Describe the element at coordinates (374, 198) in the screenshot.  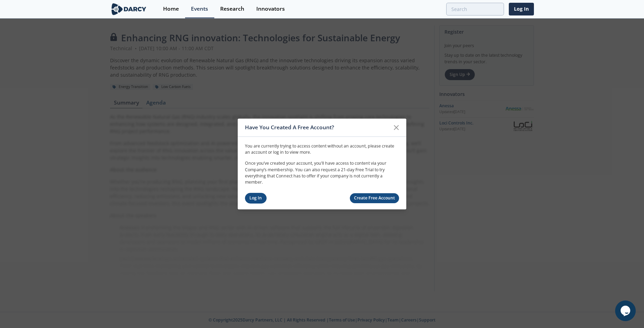
I see `a: Create Free Account` at that location.